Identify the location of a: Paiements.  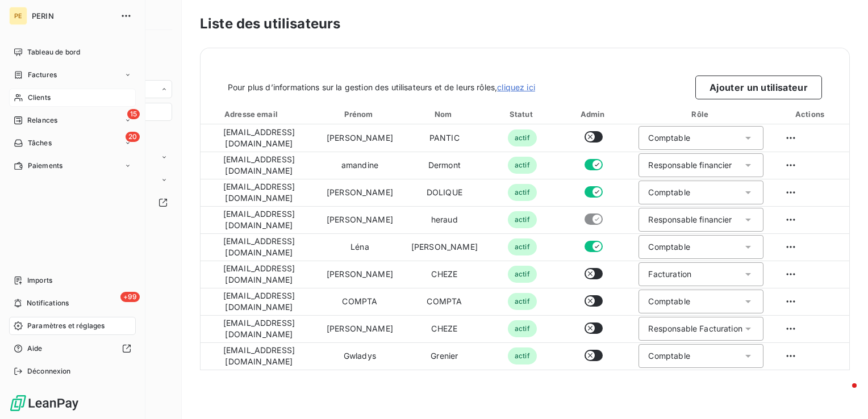
(72, 166).